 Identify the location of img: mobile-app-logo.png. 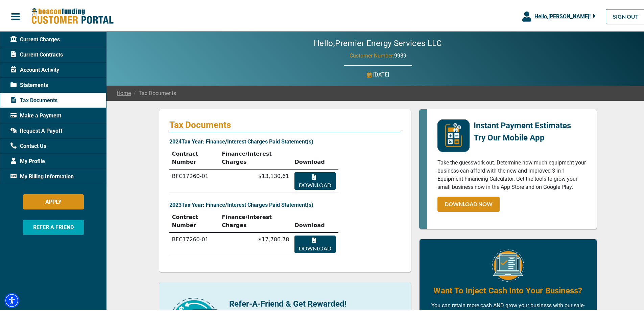
(454, 135).